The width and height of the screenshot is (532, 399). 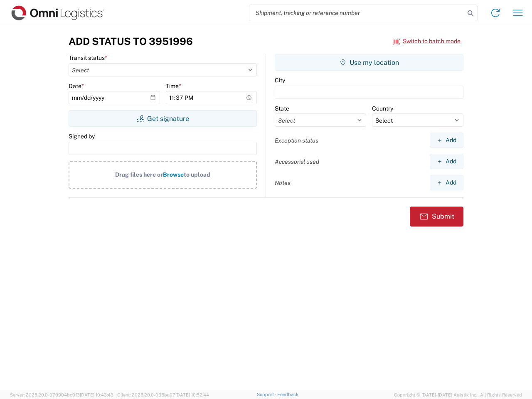 I want to click on label: Accessorial used, so click(x=297, y=162).